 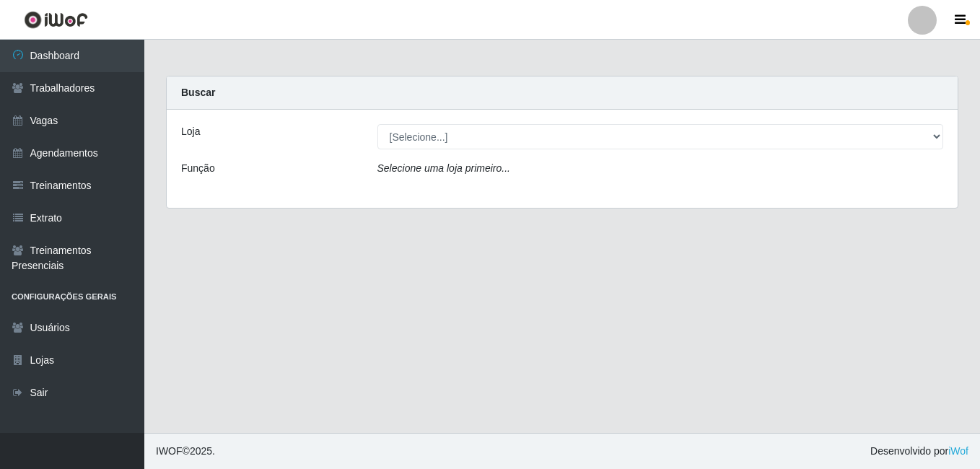 I want to click on i: Selecione uma loja primeiro..., so click(x=443, y=168).